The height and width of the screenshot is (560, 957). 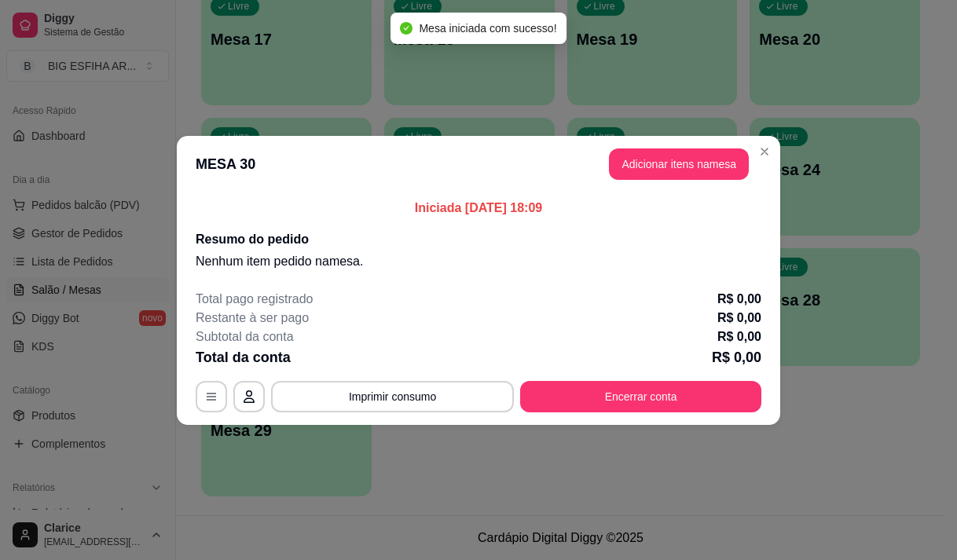 I want to click on p: Total da conta, so click(x=243, y=357).